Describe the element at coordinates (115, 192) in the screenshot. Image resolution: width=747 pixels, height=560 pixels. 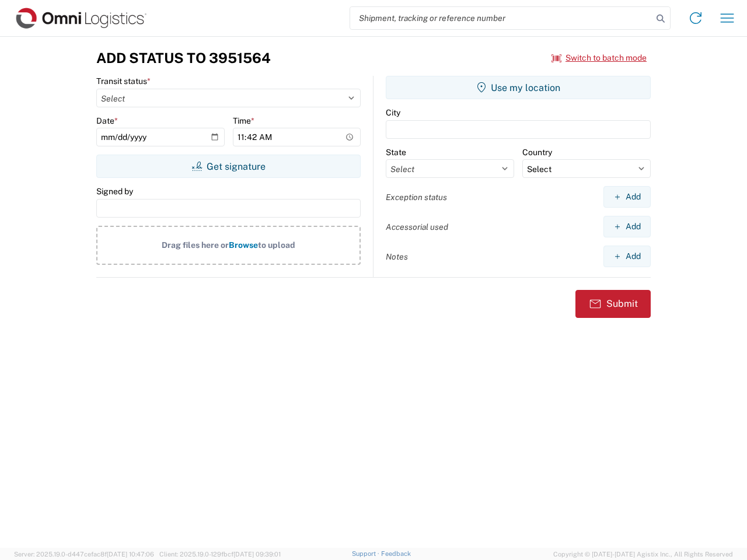
I see `label: Signed by` at that location.